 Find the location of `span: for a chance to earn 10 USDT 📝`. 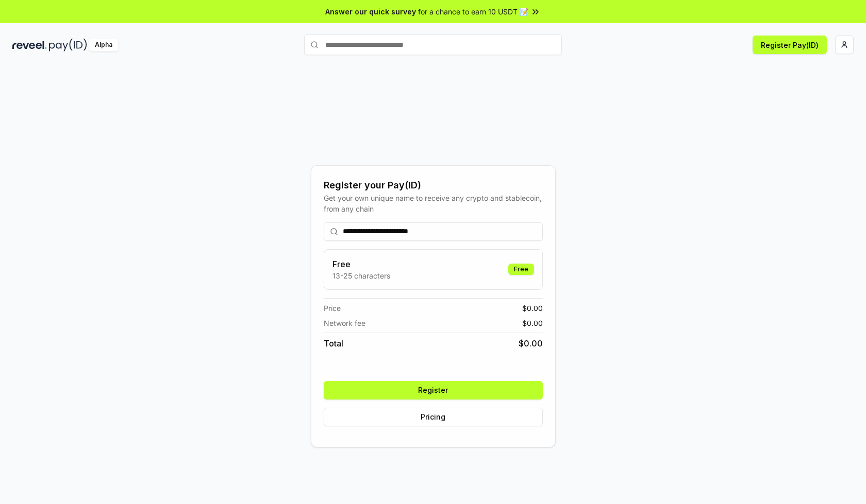

span: for a chance to earn 10 USDT 📝 is located at coordinates (473, 11).